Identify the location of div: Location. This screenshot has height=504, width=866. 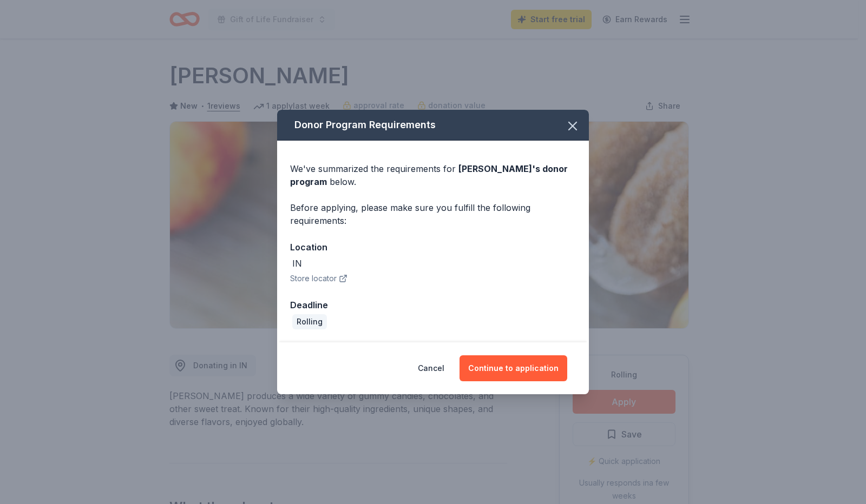
(433, 247).